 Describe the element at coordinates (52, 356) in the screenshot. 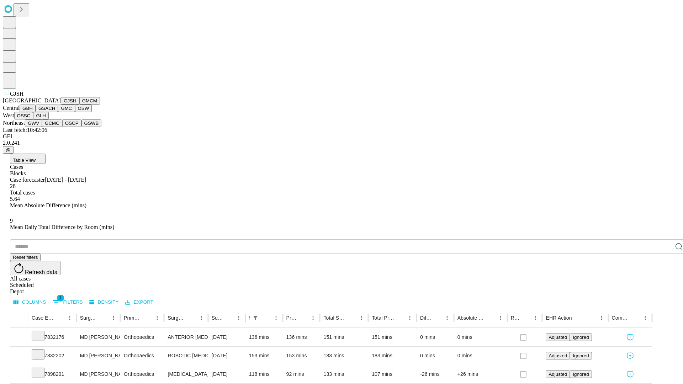

I see `div: 7832202` at that location.